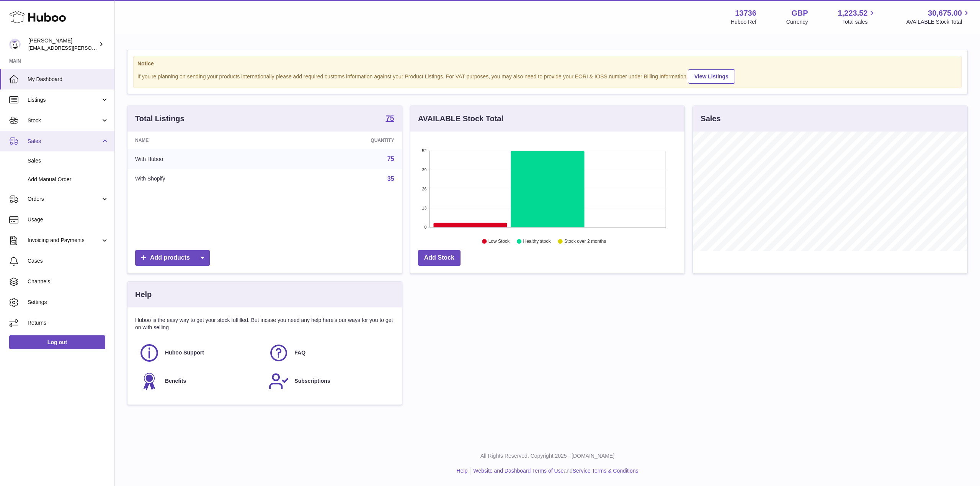 This screenshot has width=980, height=486. Describe the element at coordinates (64, 100) in the screenshot. I see `span: Listings` at that location.